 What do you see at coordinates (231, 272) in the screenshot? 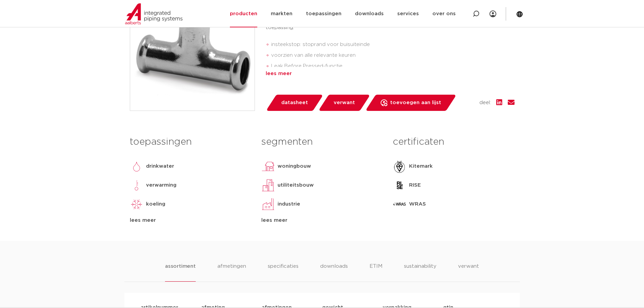
I see `li: afmetingen` at bounding box center [231, 272].